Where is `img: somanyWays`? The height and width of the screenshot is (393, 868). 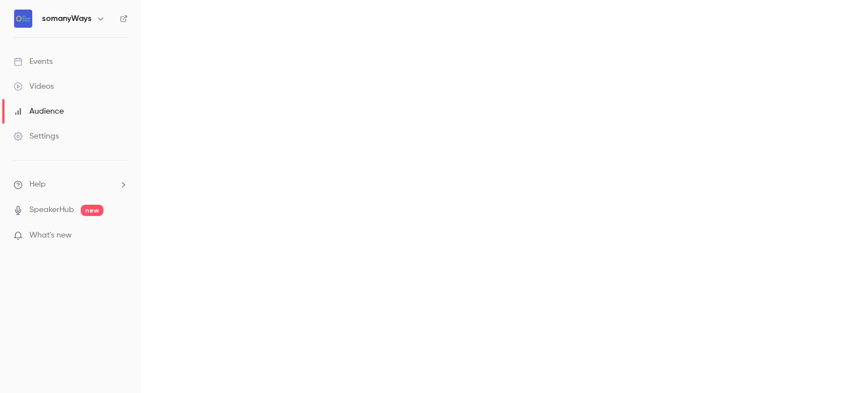
img: somanyWays is located at coordinates (23, 19).